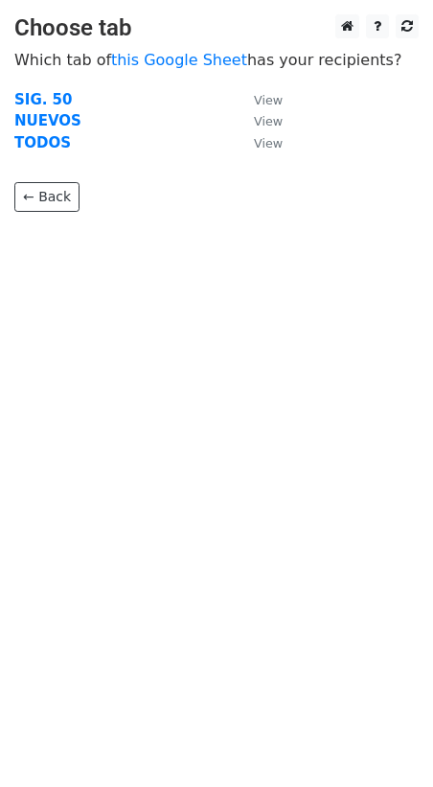 Image resolution: width=433 pixels, height=787 pixels. What do you see at coordinates (43, 100) in the screenshot?
I see `a: SIG. 50` at bounding box center [43, 100].